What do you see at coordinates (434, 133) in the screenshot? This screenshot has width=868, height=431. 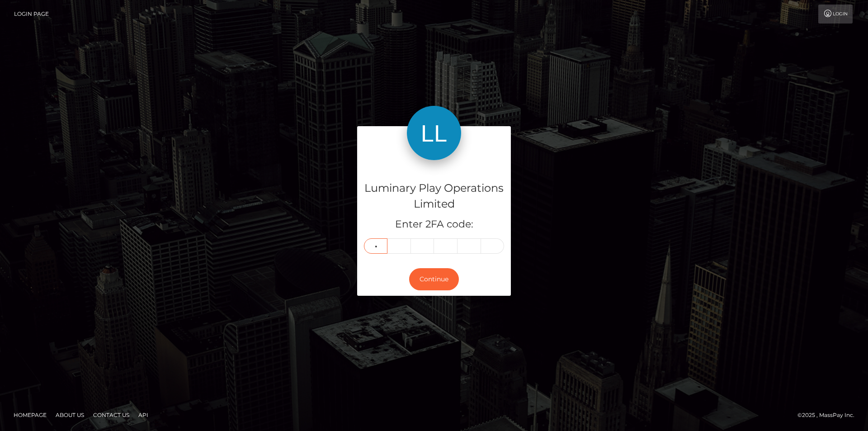 I see `img: Luminary Play Operations Limited` at bounding box center [434, 133].